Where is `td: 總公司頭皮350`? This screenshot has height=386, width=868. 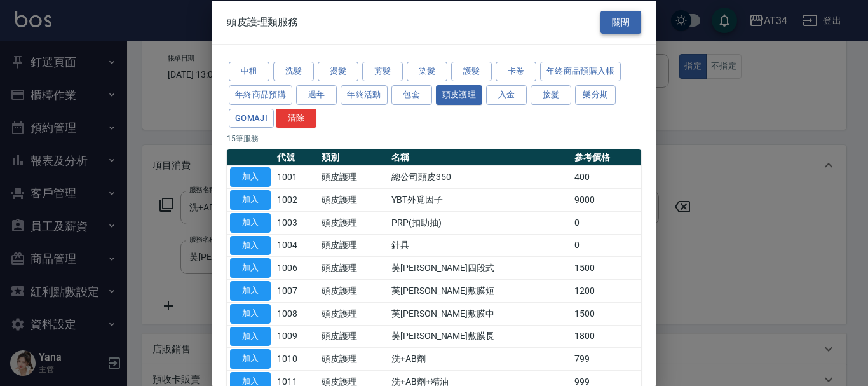
td: 總公司頭皮350 is located at coordinates (480, 176).